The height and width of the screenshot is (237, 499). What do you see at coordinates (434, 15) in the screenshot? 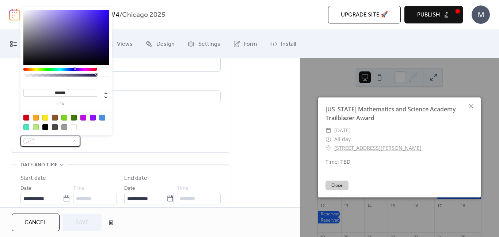
I see `button: Publish` at bounding box center [434, 15].